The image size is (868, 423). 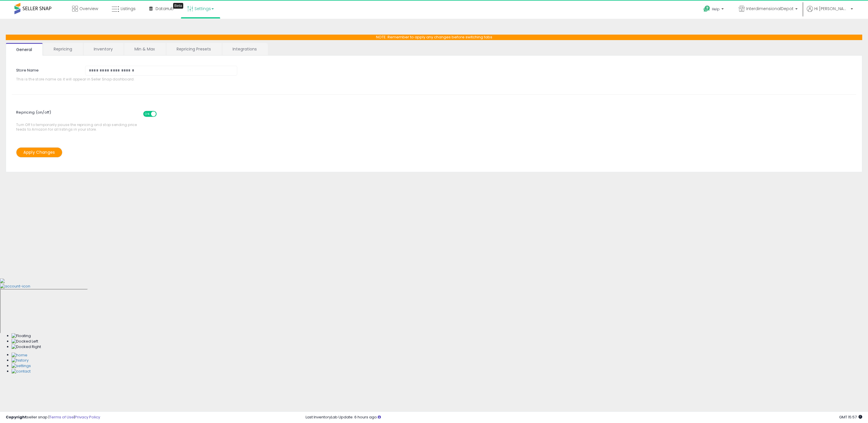 What do you see at coordinates (21, 371) in the screenshot?
I see `img: Contact` at bounding box center [21, 371].